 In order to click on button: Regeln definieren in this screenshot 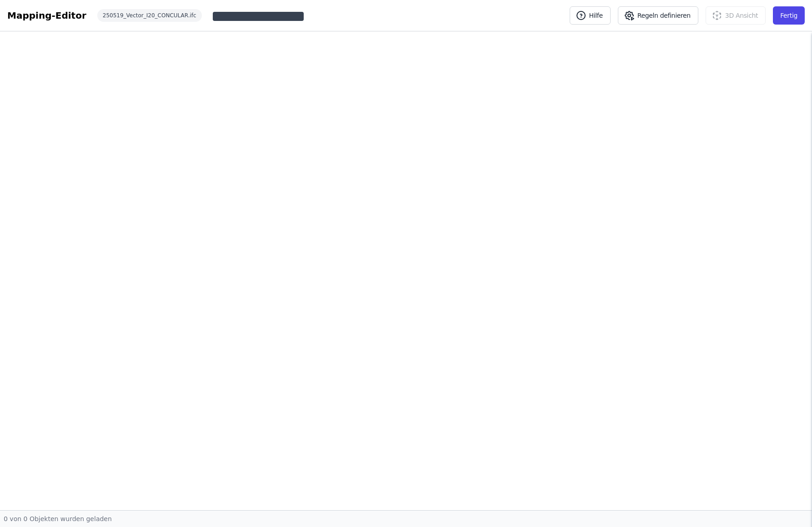, I will do `click(658, 15)`.